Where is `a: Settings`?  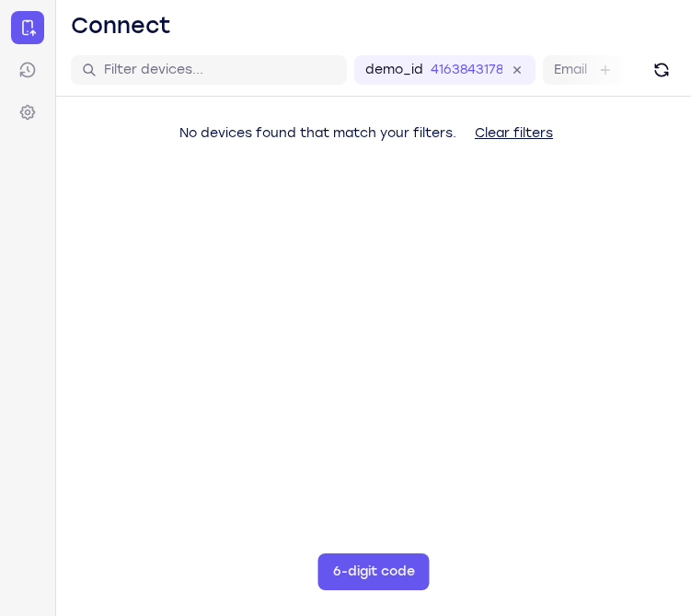 a: Settings is located at coordinates (28, 112).